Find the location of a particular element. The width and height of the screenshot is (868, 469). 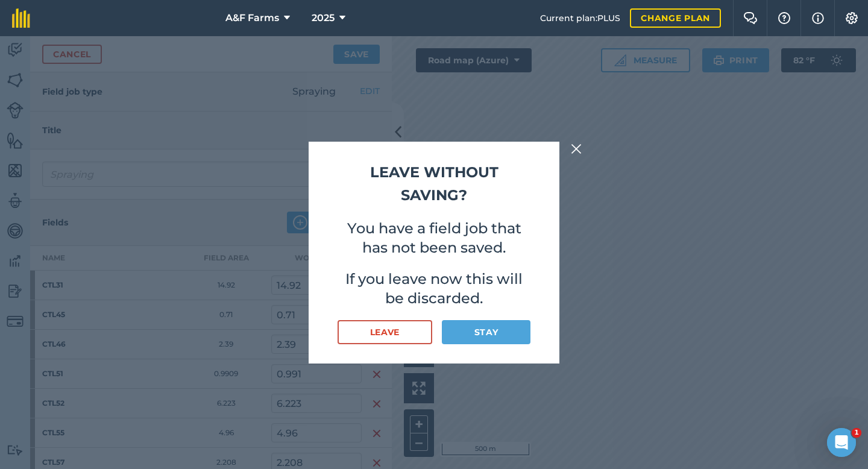

a: Change plan is located at coordinates (675, 18).